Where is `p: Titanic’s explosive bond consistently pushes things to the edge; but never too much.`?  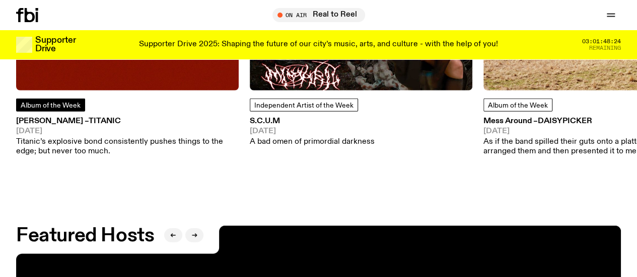
p: Titanic’s explosive bond consistently pushes things to the edge; but never too much. is located at coordinates (127, 147).